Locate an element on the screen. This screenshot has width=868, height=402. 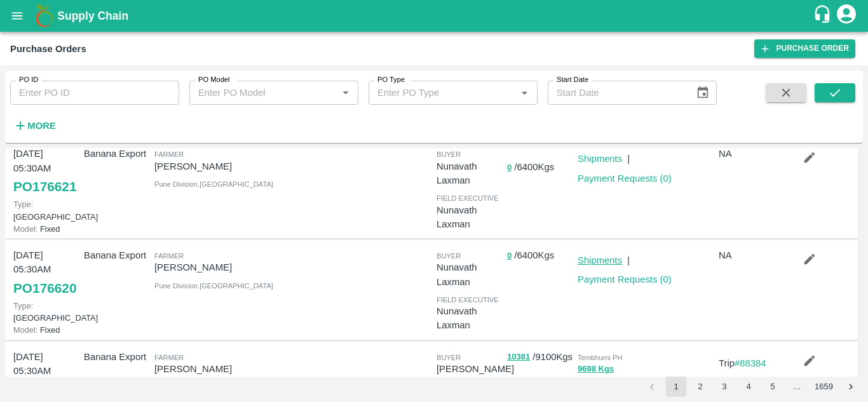
button: page 1 is located at coordinates (675, 386).